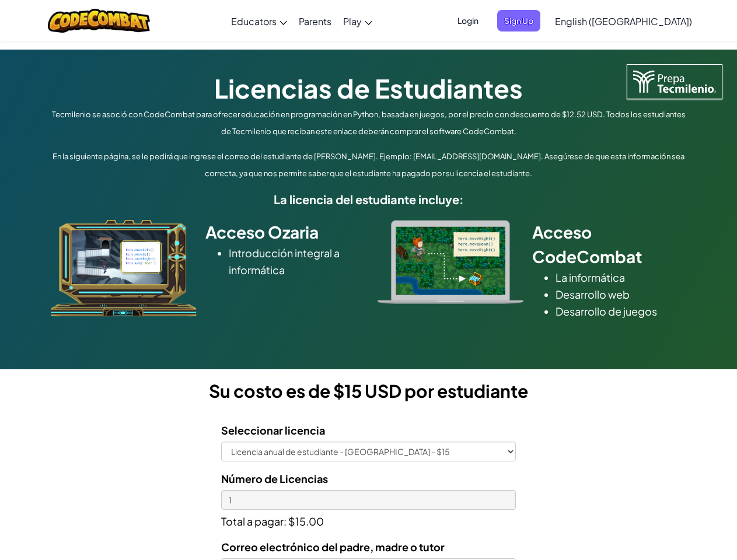 This screenshot has width=737, height=560. I want to click on h1: Licencias de Estudiantes, so click(368, 88).